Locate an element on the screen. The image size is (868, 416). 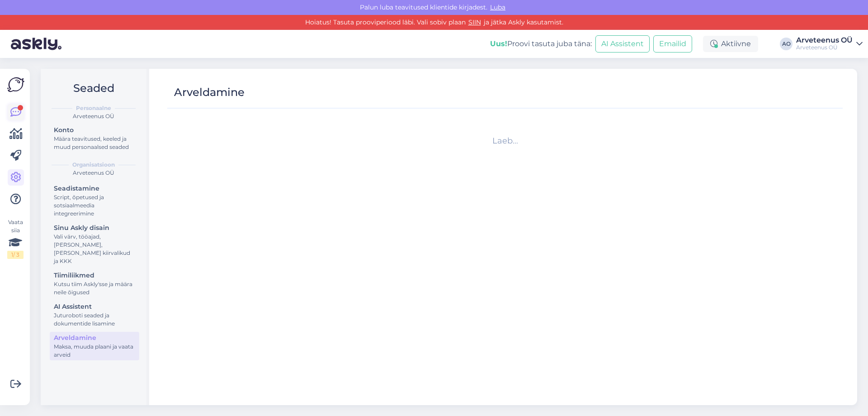
div: Script, õpetused ja sotsiaalmeedia integreerimine is located at coordinates (94, 205).